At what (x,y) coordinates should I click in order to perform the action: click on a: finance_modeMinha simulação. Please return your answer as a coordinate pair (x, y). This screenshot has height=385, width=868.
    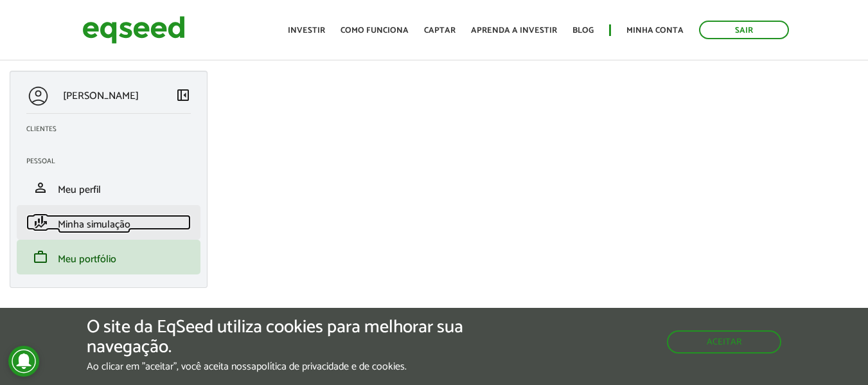
    Looking at the image, I should click on (109, 222).